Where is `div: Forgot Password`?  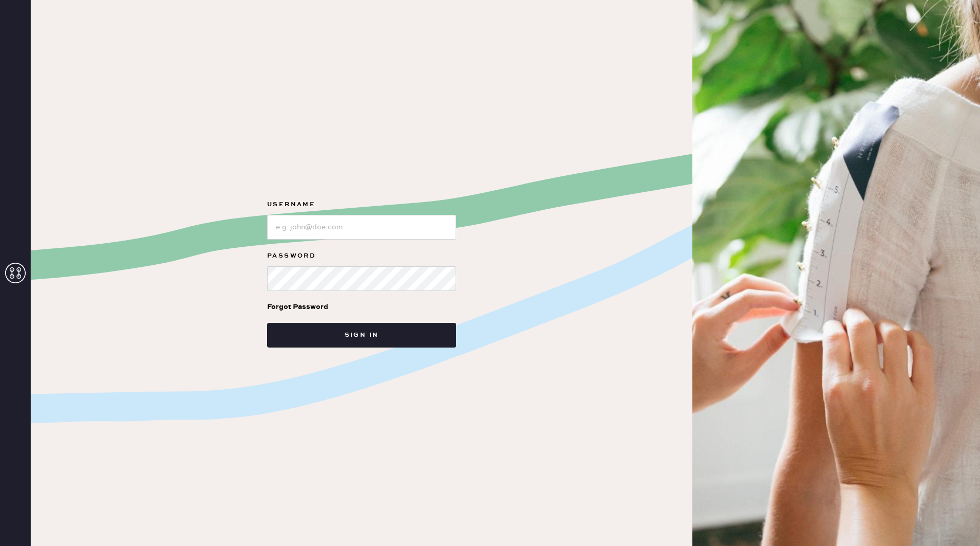 div: Forgot Password is located at coordinates (297, 307).